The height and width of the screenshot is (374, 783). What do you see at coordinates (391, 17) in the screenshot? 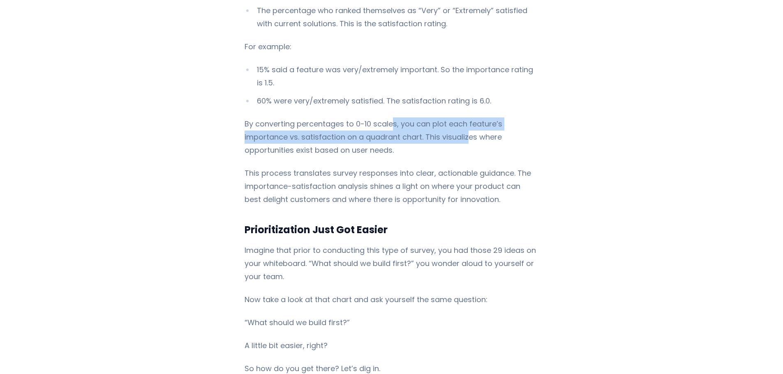
I see `li: The percentage who ranked themselves as “Very” or “Extremely” satisfied with current solutions. T...` at bounding box center [391, 17].